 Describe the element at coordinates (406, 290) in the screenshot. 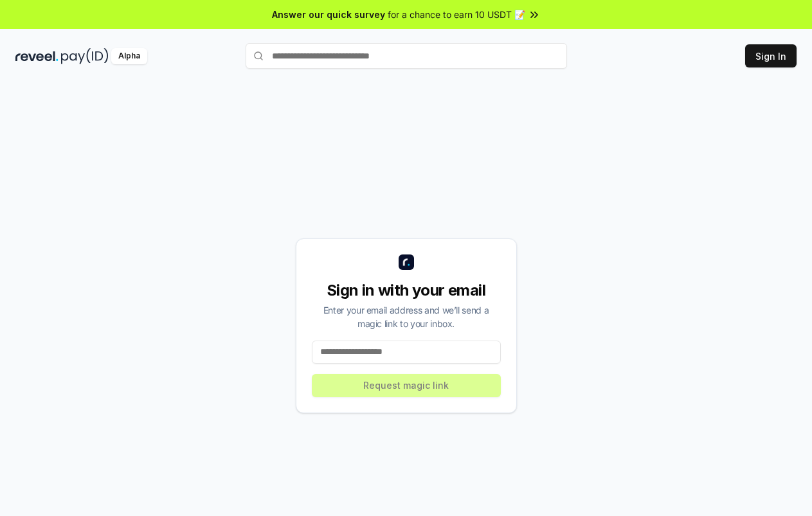

I see `div: Sign in with your email` at that location.